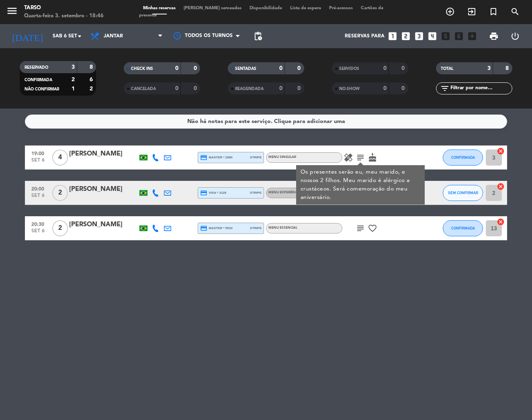  I want to click on span: CHECK INS, so click(142, 69).